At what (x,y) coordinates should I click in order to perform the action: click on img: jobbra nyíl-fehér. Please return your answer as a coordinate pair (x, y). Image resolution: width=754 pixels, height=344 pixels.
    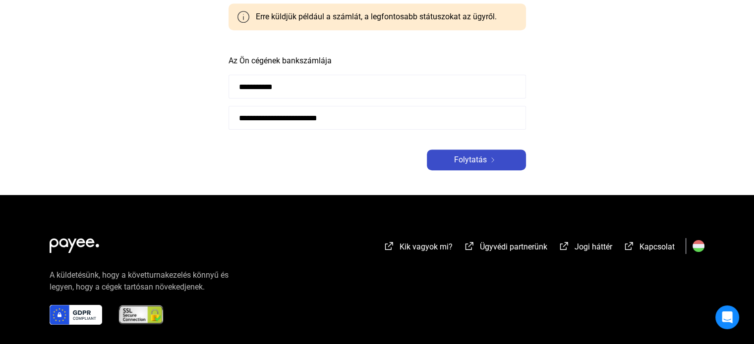
    Looking at the image, I should click on (493, 160).